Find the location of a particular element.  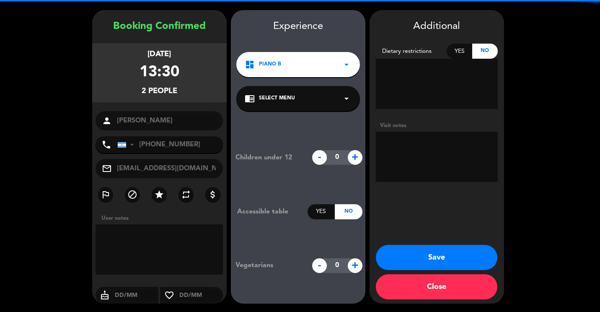

i: person is located at coordinates (107, 121).